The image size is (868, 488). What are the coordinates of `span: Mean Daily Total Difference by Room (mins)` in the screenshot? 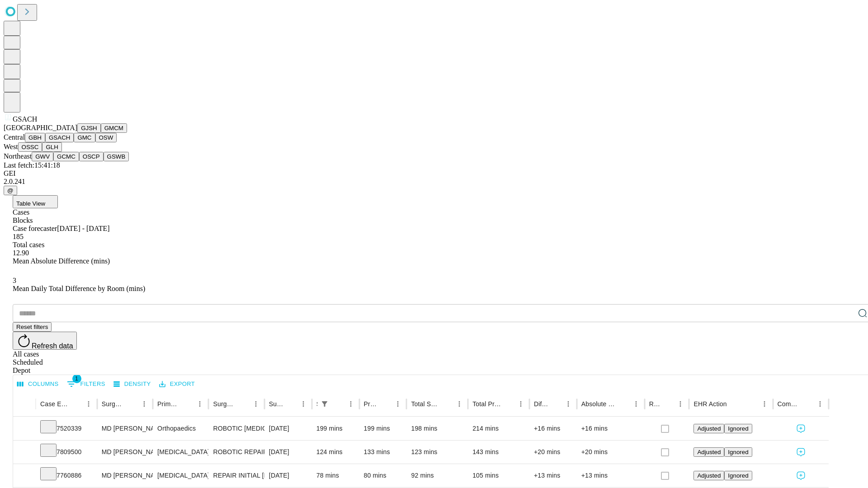 It's located at (79, 288).